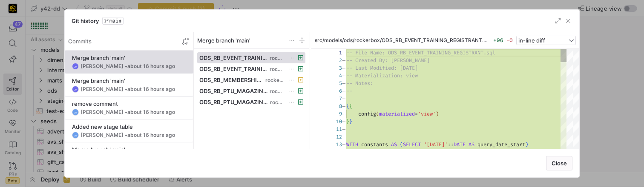 Image resolution: width=644 pixels, height=187 pixels. What do you see at coordinates (335, 68) in the screenshot?
I see `div: 3` at bounding box center [335, 68].